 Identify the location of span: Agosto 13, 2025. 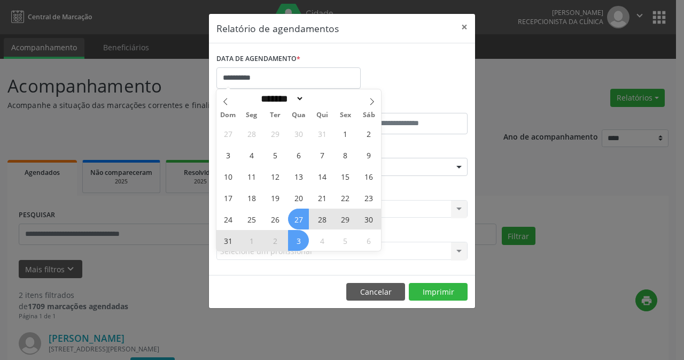
(298, 176).